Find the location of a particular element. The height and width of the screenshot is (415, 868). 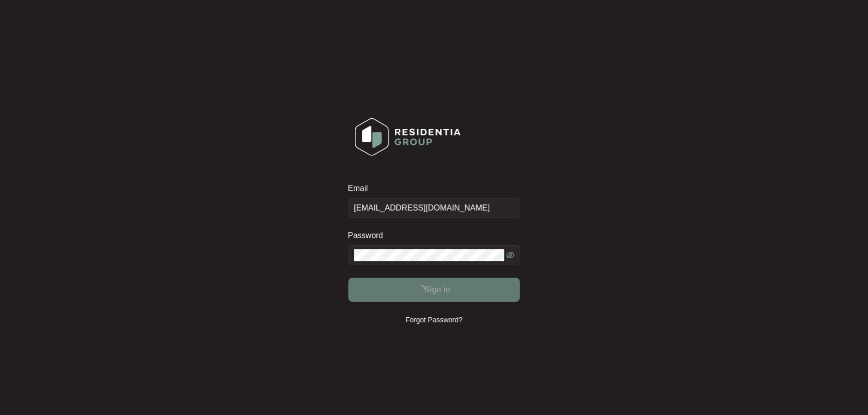

span: Sign in is located at coordinates (437, 290).